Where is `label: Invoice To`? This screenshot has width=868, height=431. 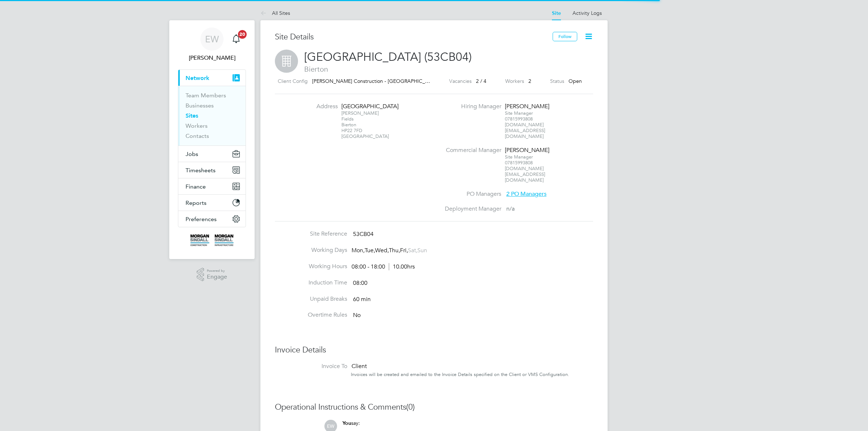
label: Invoice To is located at coordinates (311, 366).